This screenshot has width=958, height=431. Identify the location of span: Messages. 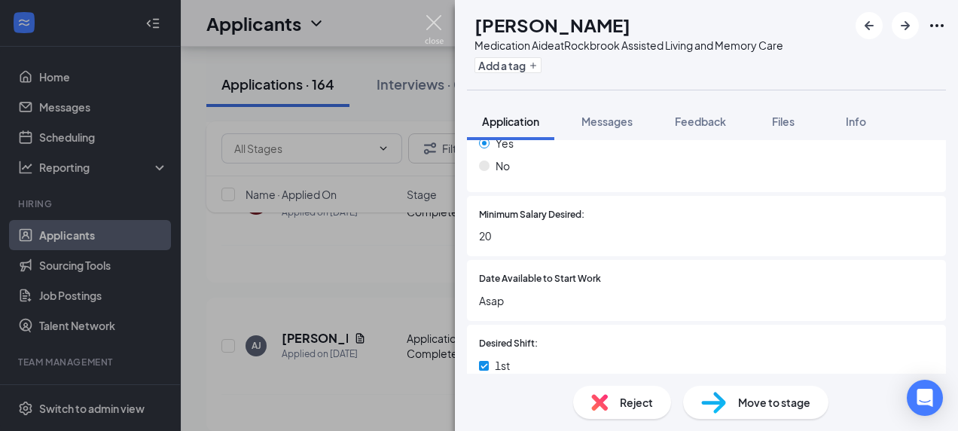
(607, 121).